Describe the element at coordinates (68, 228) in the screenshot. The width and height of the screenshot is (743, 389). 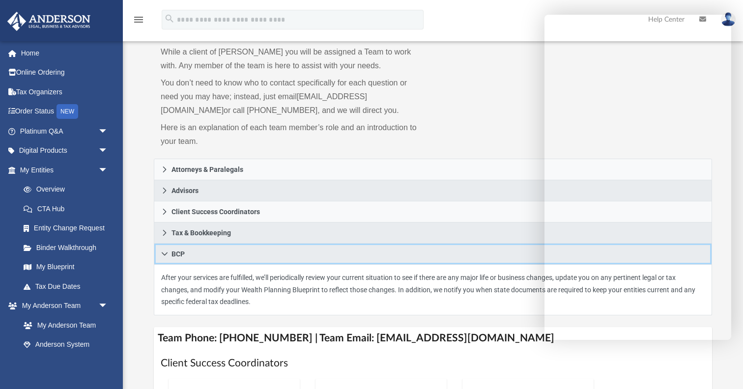
I see `a: Entity Change Request` at that location.